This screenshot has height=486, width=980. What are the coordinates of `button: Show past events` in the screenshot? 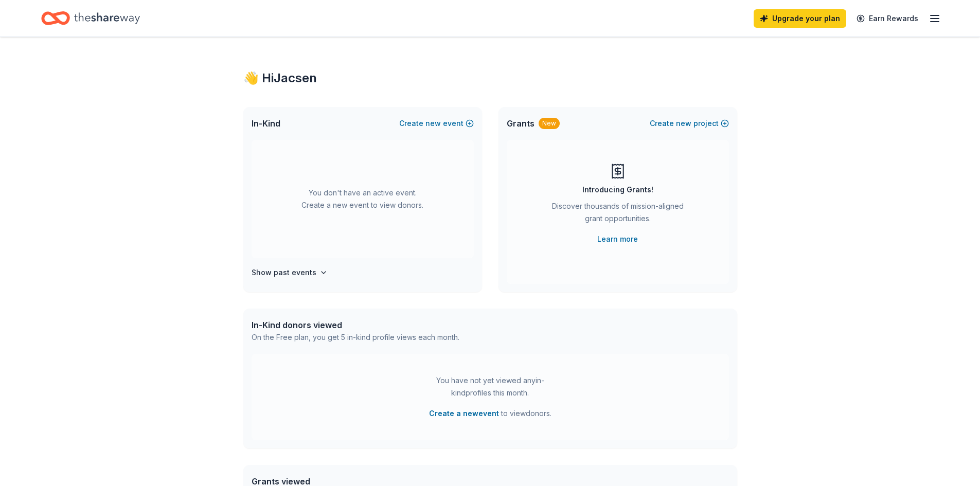 It's located at (289, 273).